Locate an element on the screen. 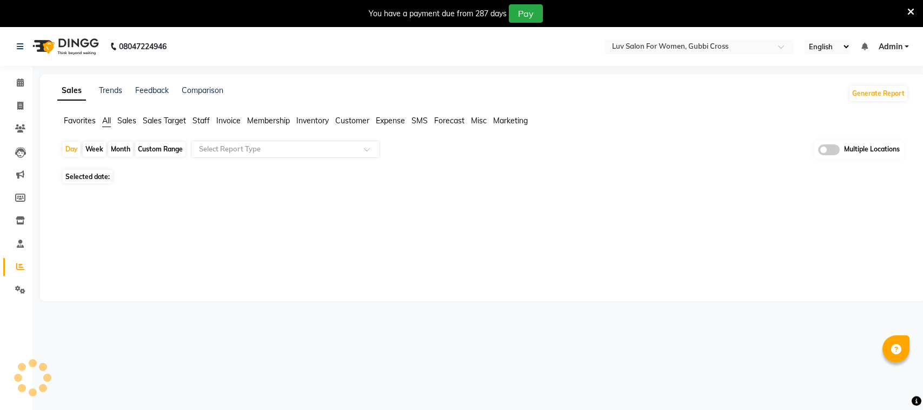 The height and width of the screenshot is (410, 923). span: Membership is located at coordinates (268, 121).